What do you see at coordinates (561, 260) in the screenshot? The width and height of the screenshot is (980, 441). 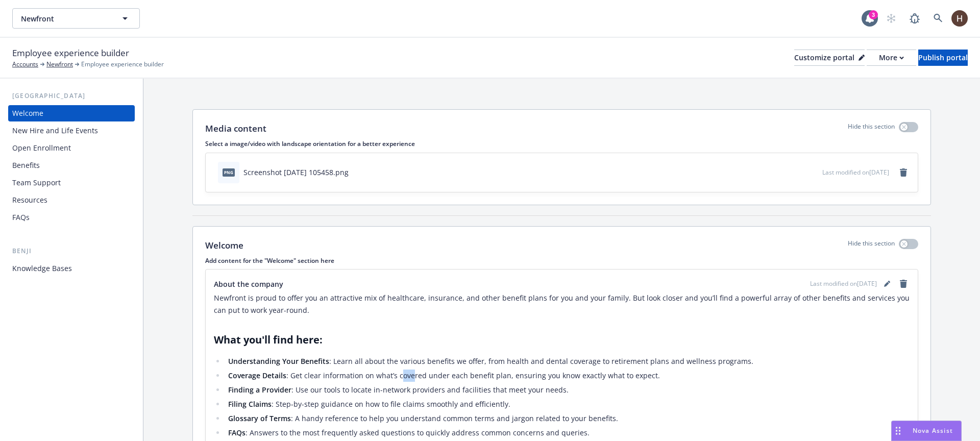 I see `p: Add content for the "Welcome" section here` at bounding box center [561, 260].